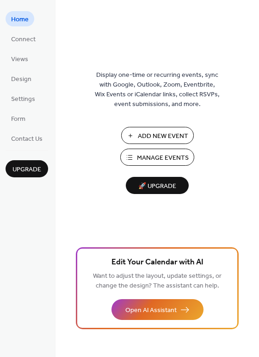 This screenshot has height=357, width=259. I want to click on a: Settings, so click(23, 98).